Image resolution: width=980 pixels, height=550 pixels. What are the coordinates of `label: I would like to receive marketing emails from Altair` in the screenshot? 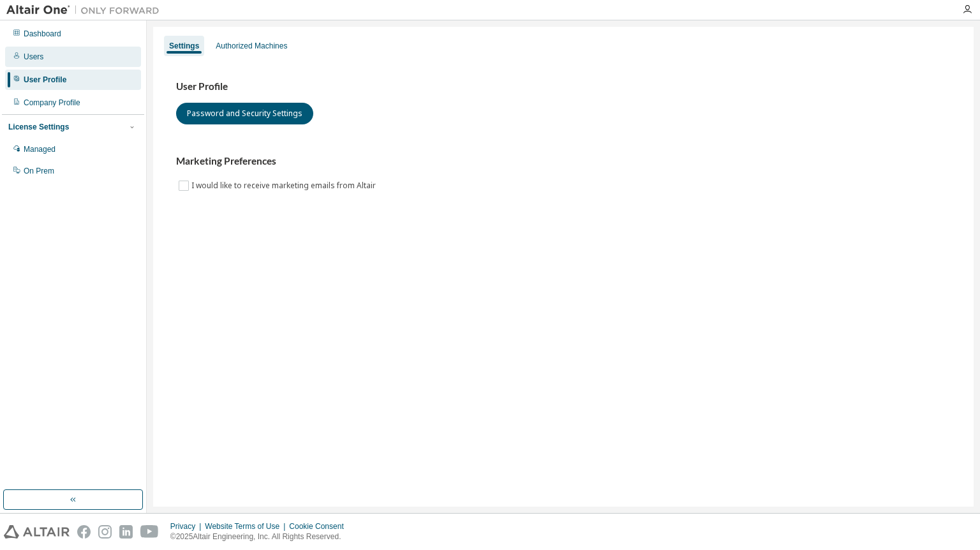 It's located at (285, 186).